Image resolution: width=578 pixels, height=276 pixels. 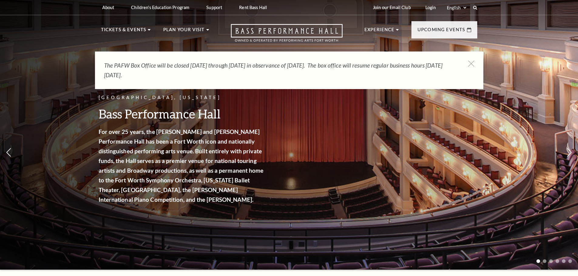 I want to click on p: Support, so click(x=214, y=7).